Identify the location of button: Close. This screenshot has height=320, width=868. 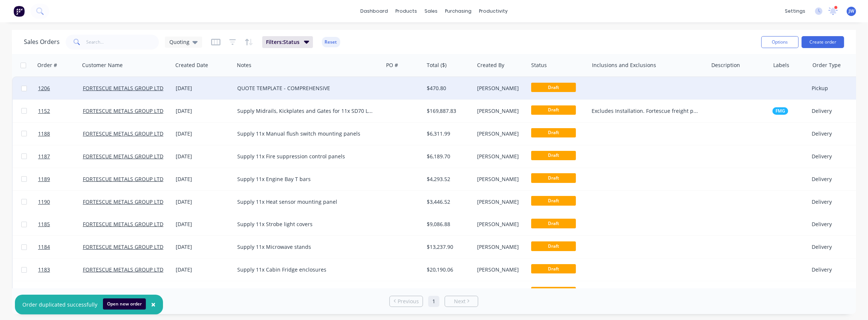
(154, 305).